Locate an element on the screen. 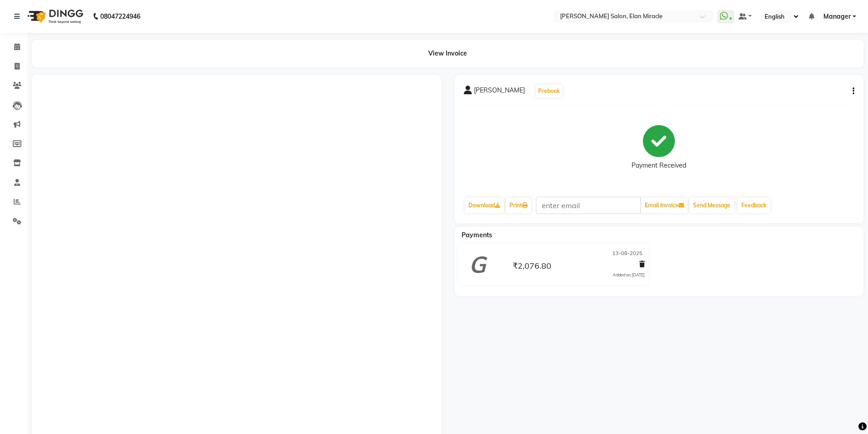 The image size is (868, 434). input: enter email is located at coordinates (588, 206).